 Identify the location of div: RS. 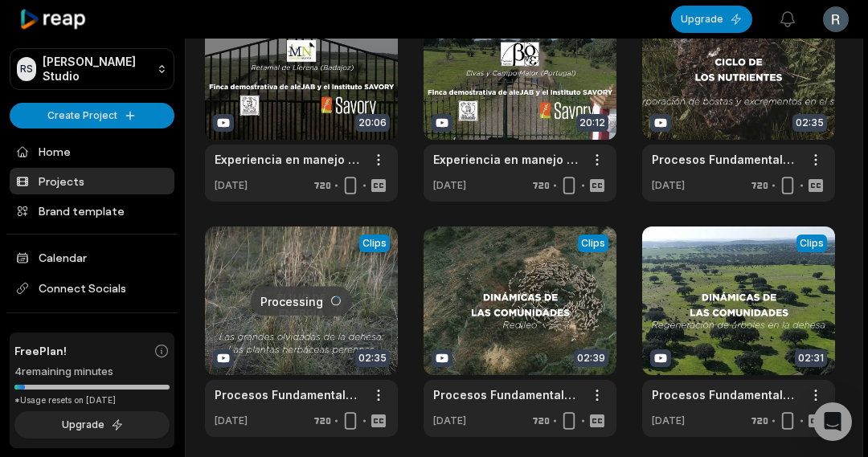
(27, 69).